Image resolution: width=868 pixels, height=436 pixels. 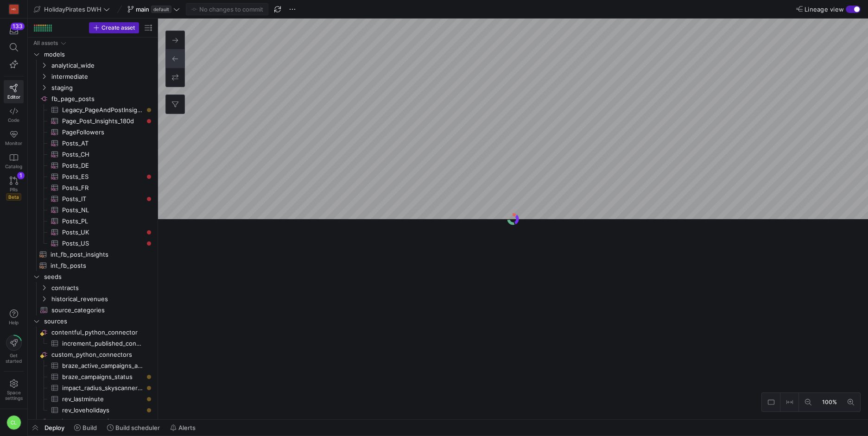 What do you see at coordinates (93, 310) in the screenshot?
I see `a: source_categories​​​​​​` at bounding box center [93, 310].